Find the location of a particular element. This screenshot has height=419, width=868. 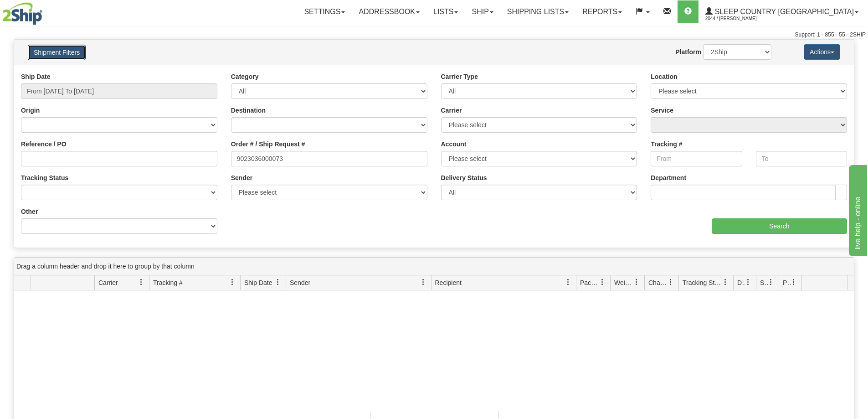

a: Reports is located at coordinates (602, 12).